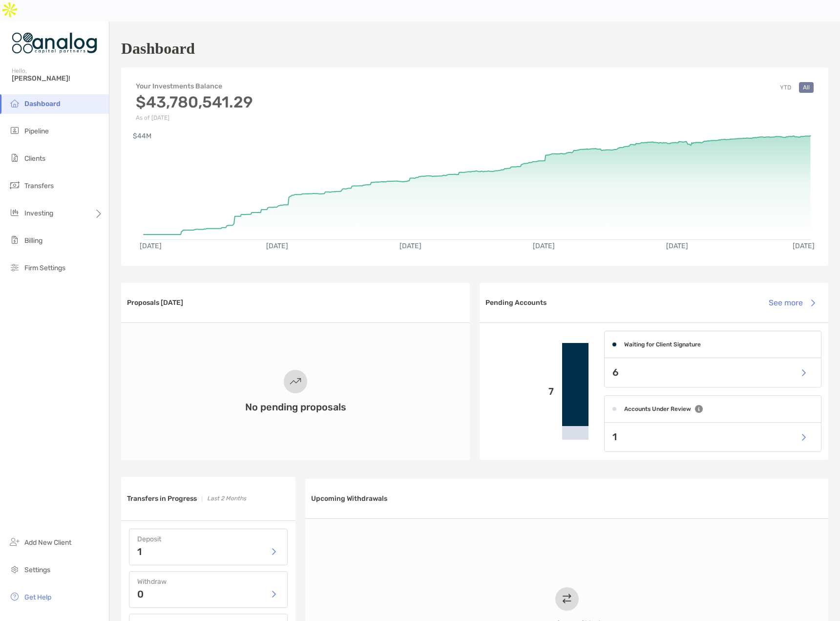 The height and width of the screenshot is (621, 840). What do you see at coordinates (15, 103) in the screenshot?
I see `img: dashboard icon` at bounding box center [15, 103].